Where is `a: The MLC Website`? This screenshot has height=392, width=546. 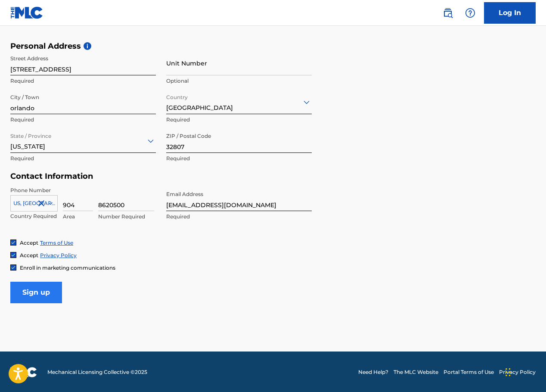 a: The MLC Website is located at coordinates (416, 372).